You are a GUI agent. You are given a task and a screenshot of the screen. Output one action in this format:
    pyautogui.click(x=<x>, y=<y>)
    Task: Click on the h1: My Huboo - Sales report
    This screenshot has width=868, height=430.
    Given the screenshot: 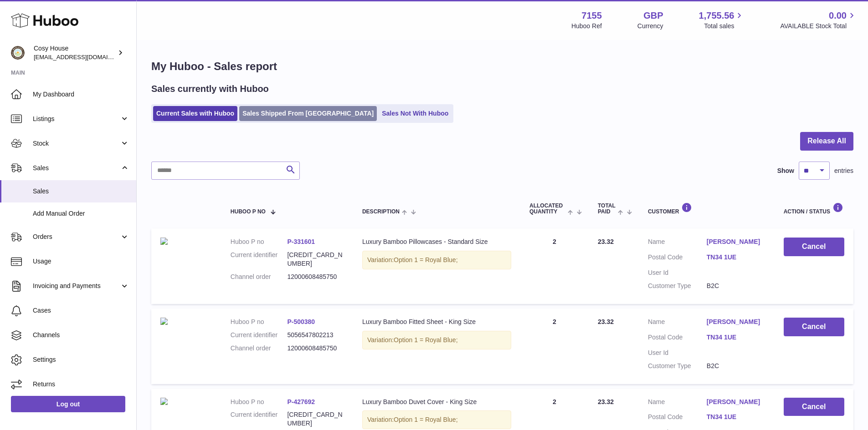 What is the action you would take?
    pyautogui.click(x=502, y=66)
    